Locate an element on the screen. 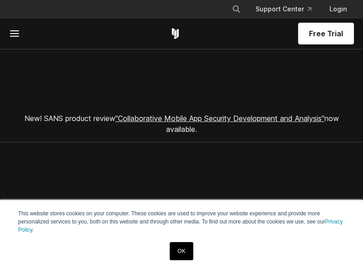  a: "Collaborative Mobile App Security Development and Analysis" is located at coordinates (219, 118).